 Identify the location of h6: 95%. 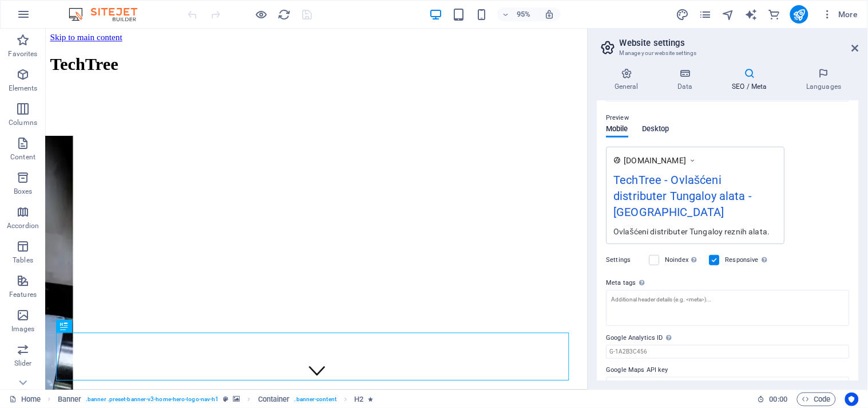
(524, 15).